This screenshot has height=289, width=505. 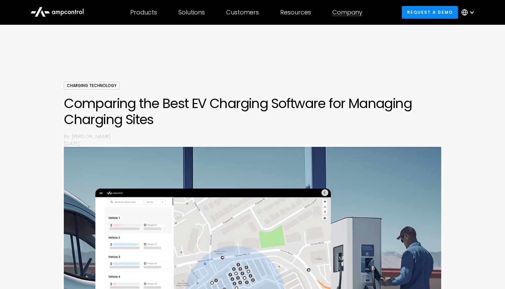 What do you see at coordinates (296, 12) in the screenshot?
I see `div: Resources` at bounding box center [296, 12].